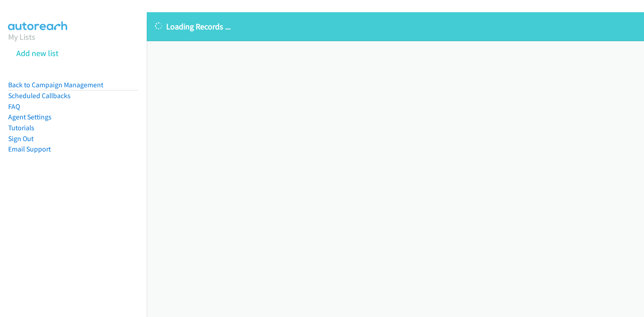 Image resolution: width=644 pixels, height=317 pixels. What do you see at coordinates (21, 138) in the screenshot?
I see `a: Sign Out` at bounding box center [21, 138].